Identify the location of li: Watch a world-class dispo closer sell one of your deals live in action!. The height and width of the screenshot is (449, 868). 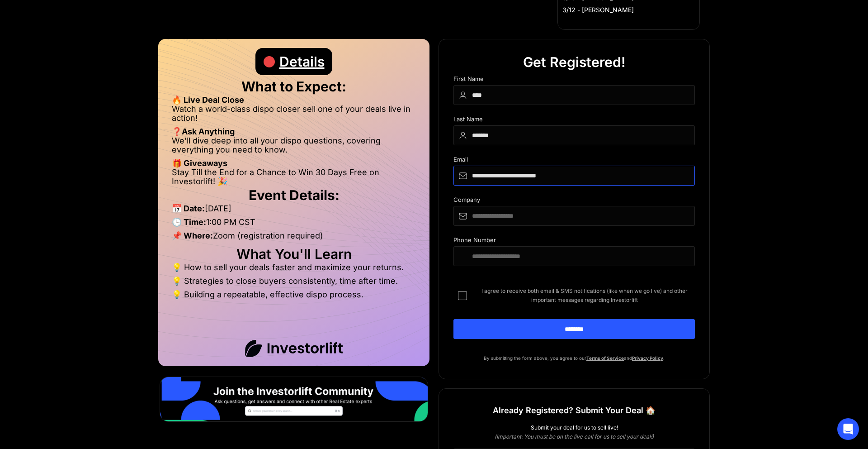
(294, 116).